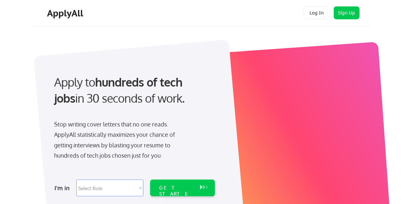 The image size is (403, 204). I want to click on div: Apply to in 30 seconds of work., so click(133, 90).